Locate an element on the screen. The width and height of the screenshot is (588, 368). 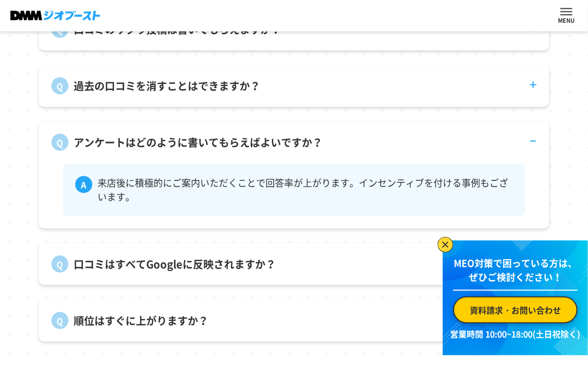
span: 資料請求・お問い合わせ is located at coordinates (516, 310).